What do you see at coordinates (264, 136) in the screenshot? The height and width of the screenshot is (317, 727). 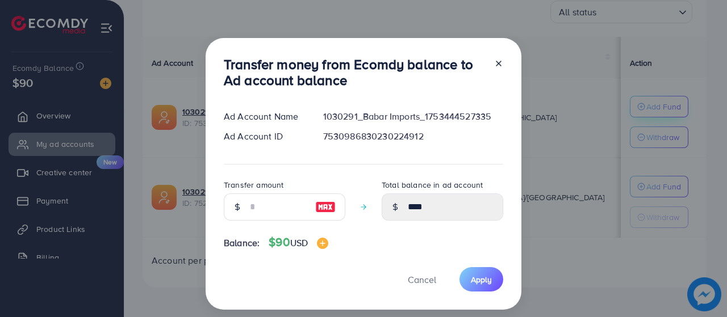 I see `div: Ad Account ID` at bounding box center [264, 136].